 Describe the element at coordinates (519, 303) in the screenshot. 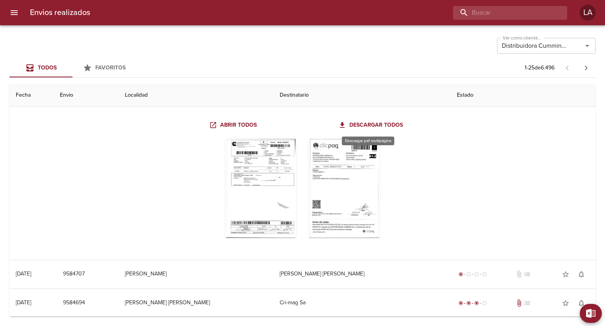

I see `span: Tiene documentos adjuntos` at that location.